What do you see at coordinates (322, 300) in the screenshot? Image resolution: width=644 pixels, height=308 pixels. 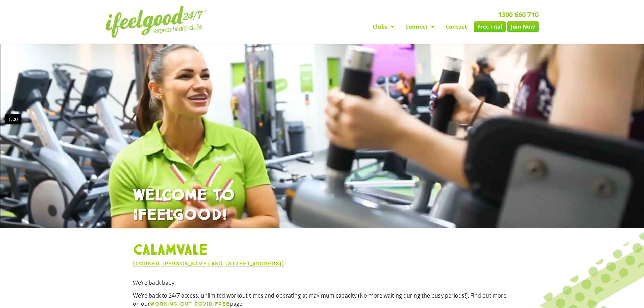 I see `p: We’re back to 24/7 access, unlimited workout times and operating at maximum capacity (No more wai...` at bounding box center [322, 300].